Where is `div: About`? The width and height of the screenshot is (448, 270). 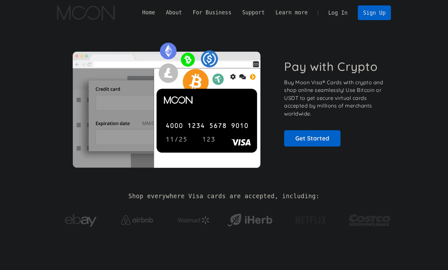 div: About is located at coordinates (174, 12).